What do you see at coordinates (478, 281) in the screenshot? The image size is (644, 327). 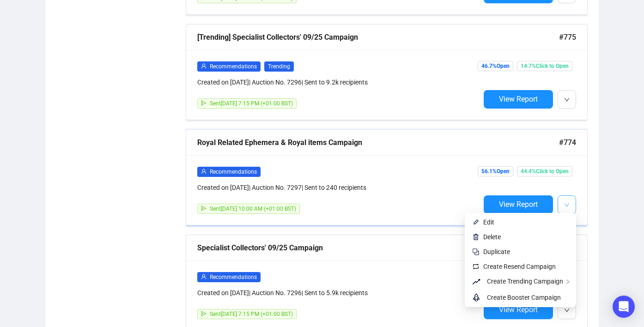 I see `span: rise` at bounding box center [478, 281].